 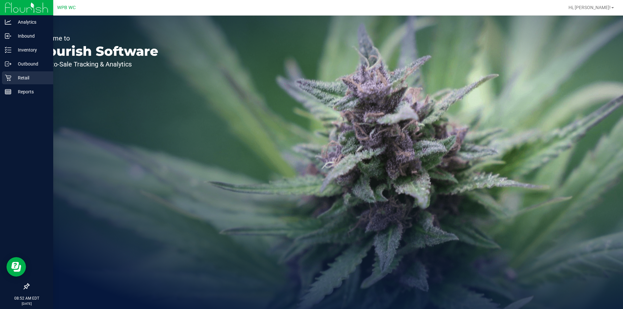 What do you see at coordinates (8, 78) in the screenshot?
I see `inline-svg: Retail` at bounding box center [8, 78].